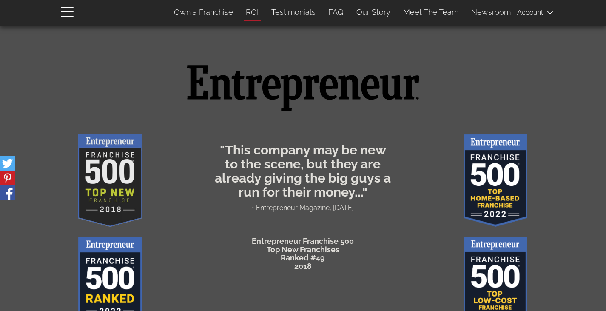 This screenshot has width=606, height=311. Describe the element at coordinates (374, 12) in the screenshot. I see `a: Our Story` at that location.